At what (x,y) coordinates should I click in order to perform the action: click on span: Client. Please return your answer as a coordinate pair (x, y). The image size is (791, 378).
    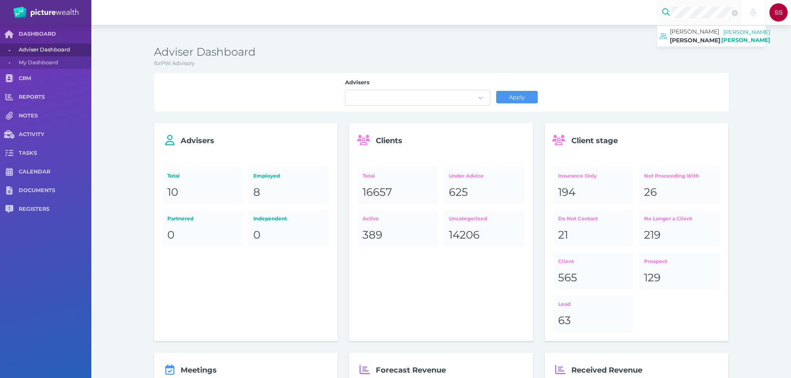
    Looking at the image, I should click on (566, 261).